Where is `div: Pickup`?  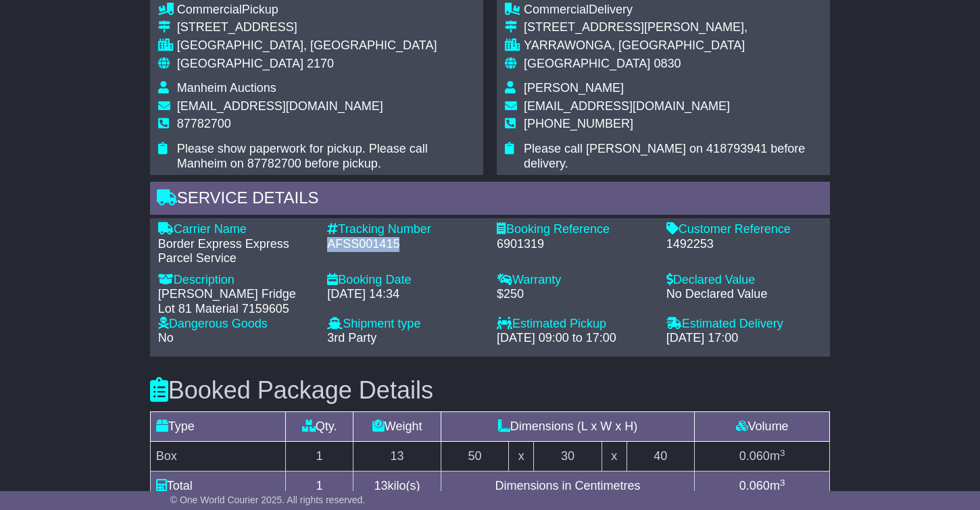 div: Pickup is located at coordinates (326, 10).